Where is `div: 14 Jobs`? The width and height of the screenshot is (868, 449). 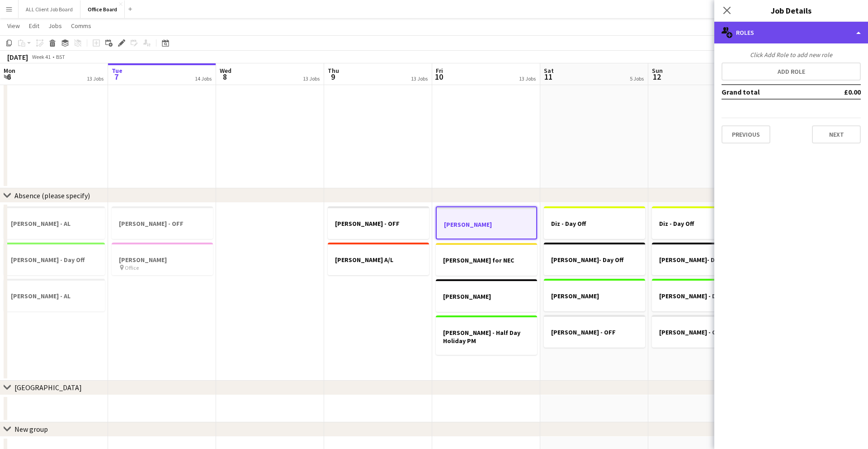 div: 14 Jobs is located at coordinates (202, 78).